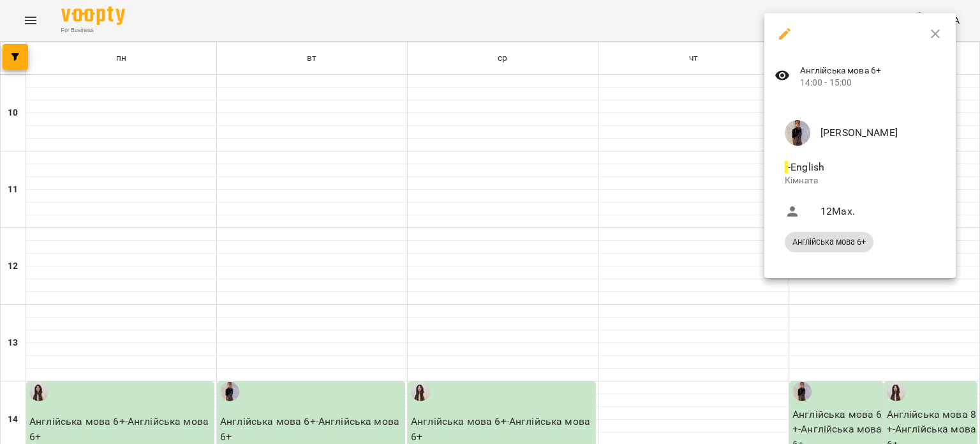  What do you see at coordinates (873, 83) in the screenshot?
I see `span: 14:00 - 15:00` at bounding box center [873, 83].